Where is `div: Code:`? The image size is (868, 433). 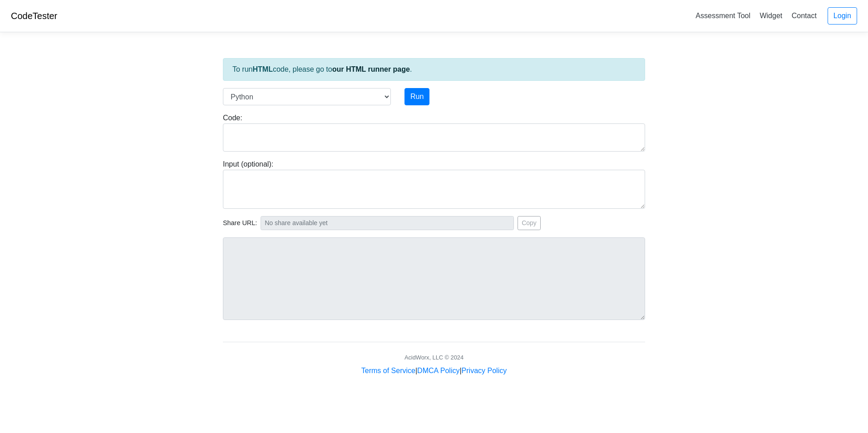
div: Code: is located at coordinates (434, 132).